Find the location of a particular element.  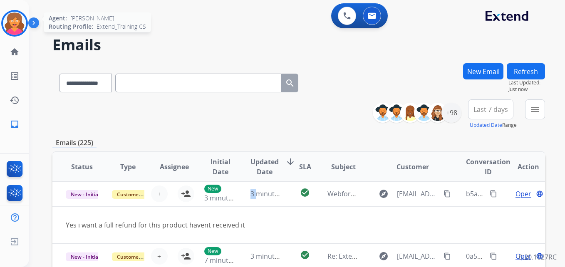

span: Initial Date is located at coordinates (220, 167).